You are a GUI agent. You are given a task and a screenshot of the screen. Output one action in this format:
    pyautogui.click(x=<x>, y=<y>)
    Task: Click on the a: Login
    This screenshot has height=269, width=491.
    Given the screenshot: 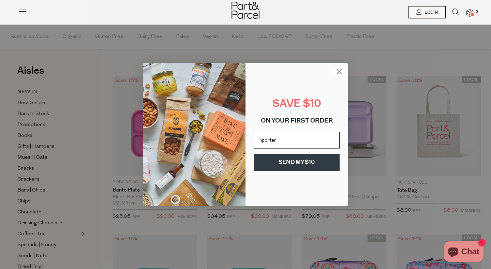 What is the action you would take?
    pyautogui.click(x=427, y=12)
    